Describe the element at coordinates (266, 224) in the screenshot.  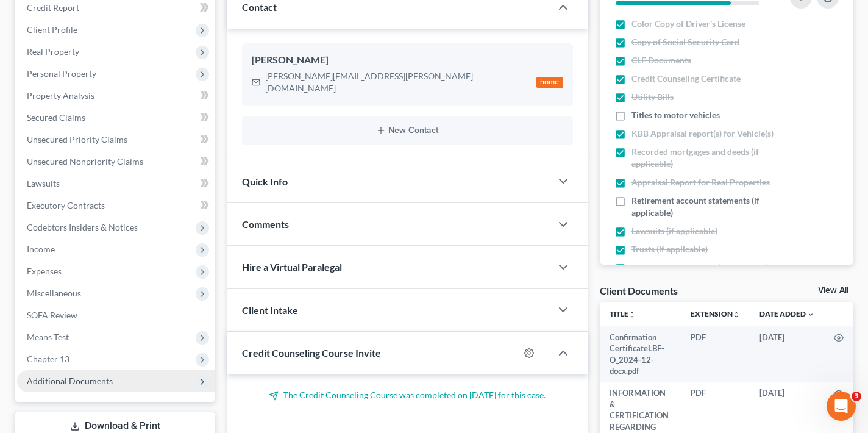
I see `span: Comments` at that location.